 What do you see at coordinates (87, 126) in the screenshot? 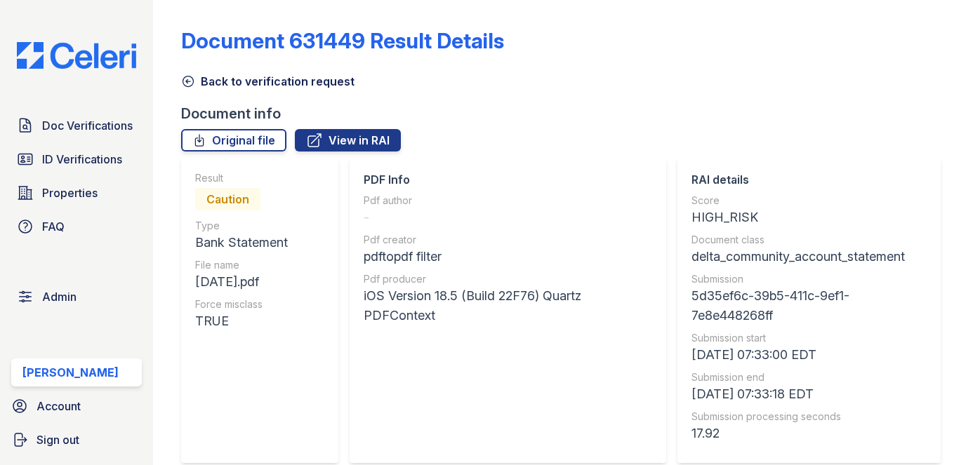
I see `span: Doc Verifications` at bounding box center [87, 126].